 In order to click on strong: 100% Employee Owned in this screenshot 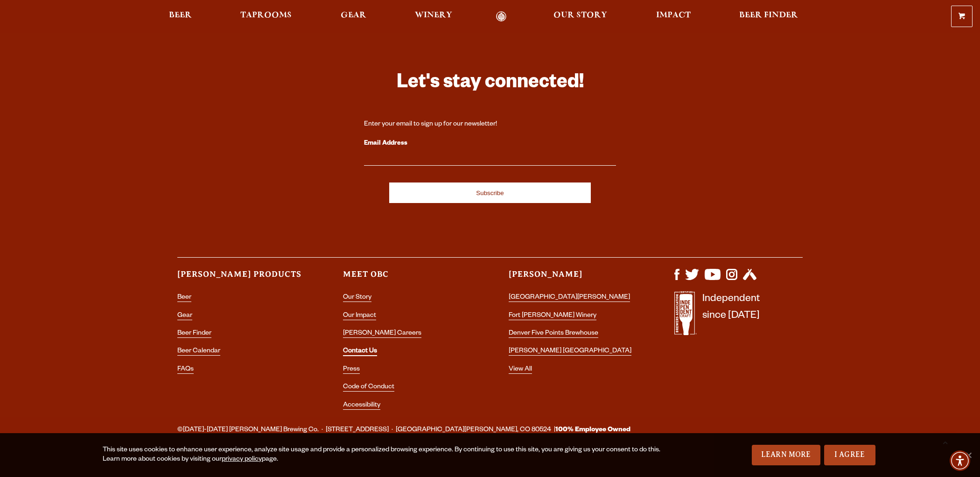, I will do `click(593, 430)`.